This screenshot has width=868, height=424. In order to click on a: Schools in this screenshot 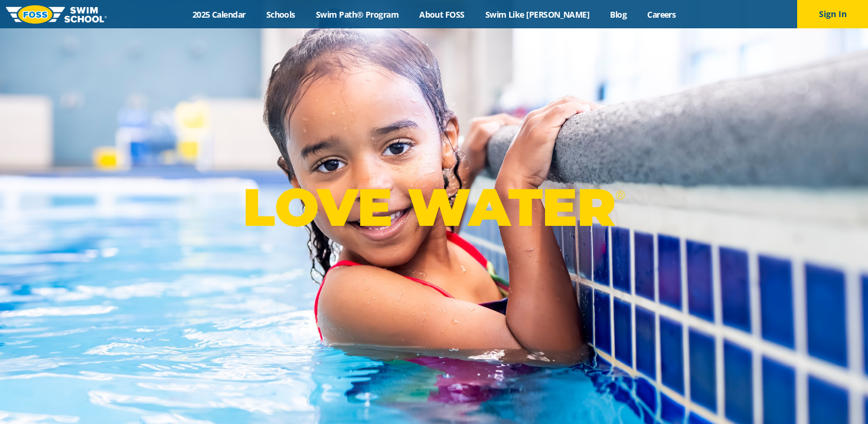, I will do `click(281, 14)`.